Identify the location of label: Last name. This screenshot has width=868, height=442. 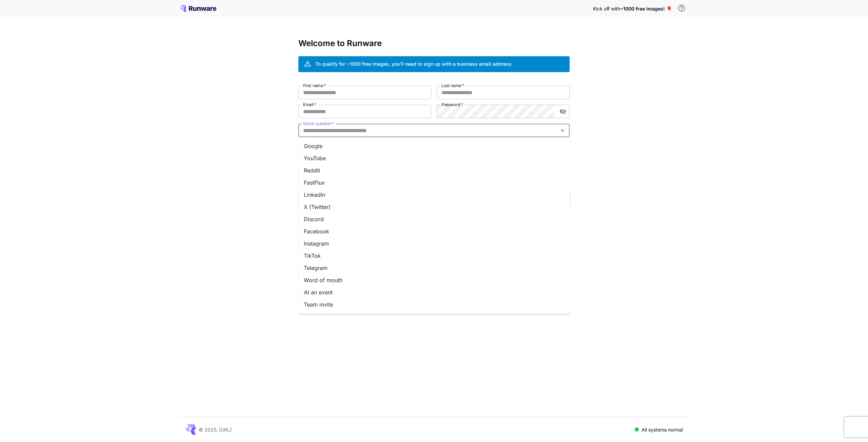
(453, 85).